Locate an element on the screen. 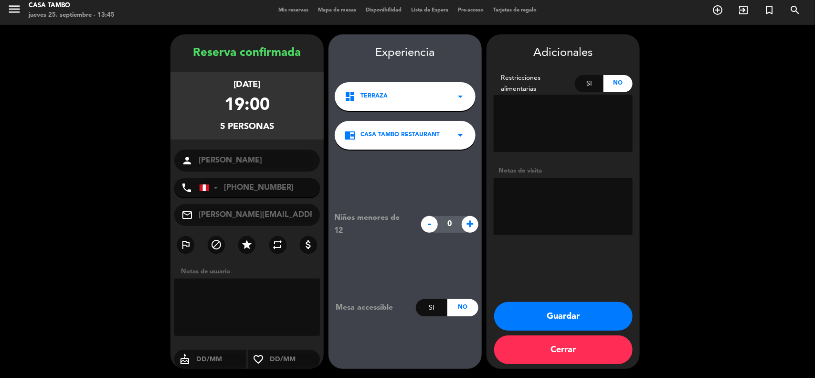 The width and height of the screenshot is (815, 378). div: 5 personas is located at coordinates (247, 127).